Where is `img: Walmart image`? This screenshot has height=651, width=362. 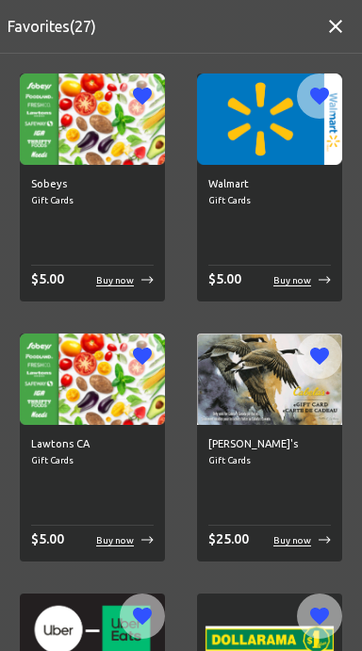 img: Walmart image is located at coordinates (269, 119).